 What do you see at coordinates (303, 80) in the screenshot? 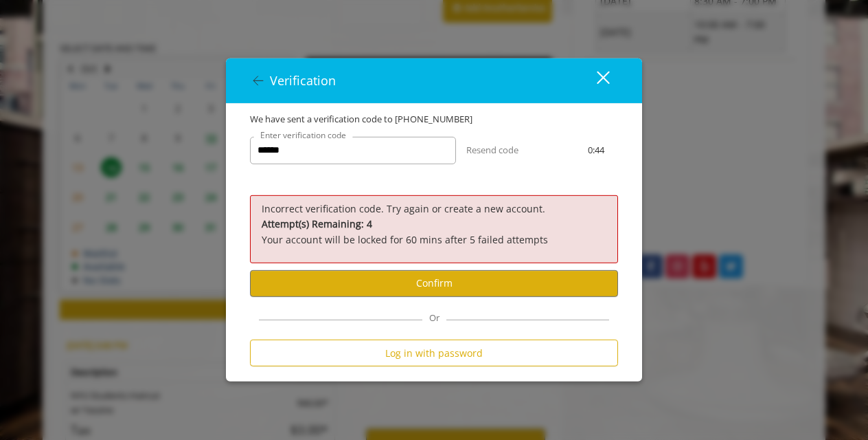
I see `span: Verification` at bounding box center [303, 80].